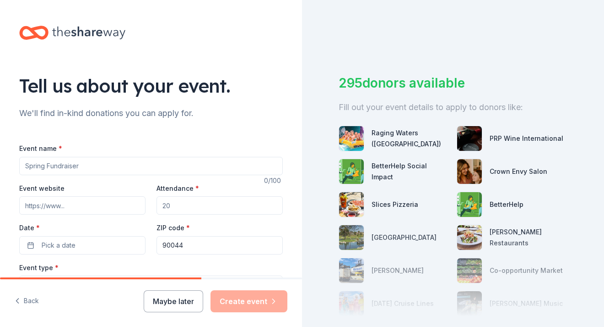 Image resolution: width=604 pixels, height=327 pixels. What do you see at coordinates (59, 245) in the screenshot?
I see `span: Pick a date` at bounding box center [59, 245].